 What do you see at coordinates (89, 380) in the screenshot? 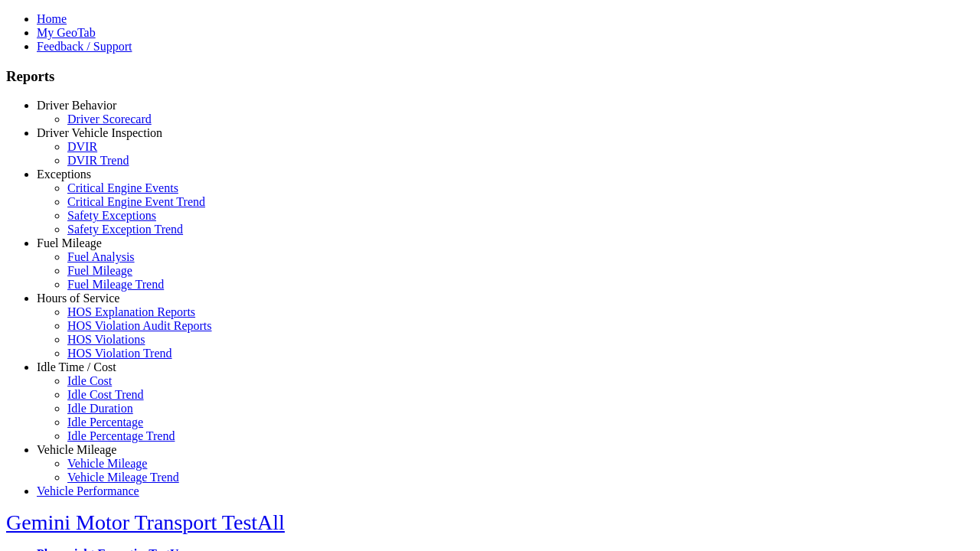
I see `a: Idle Cost` at bounding box center [89, 380].